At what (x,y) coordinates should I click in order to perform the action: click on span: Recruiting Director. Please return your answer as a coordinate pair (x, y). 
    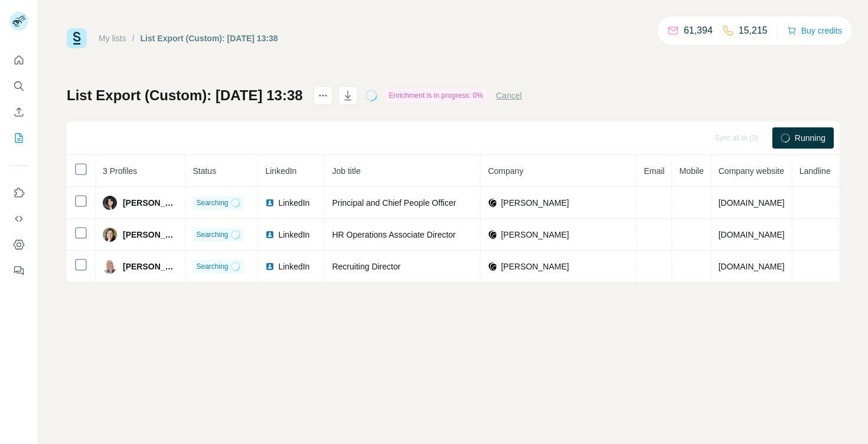
    Looking at the image, I should click on (367, 266).